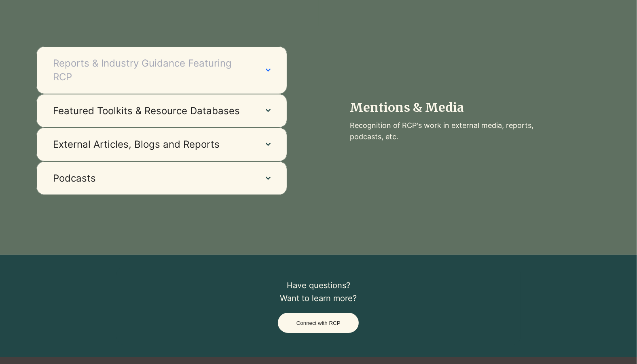 The width and height of the screenshot is (637, 364). Describe the element at coordinates (318, 286) in the screenshot. I see `p: Have questions?` at that location.